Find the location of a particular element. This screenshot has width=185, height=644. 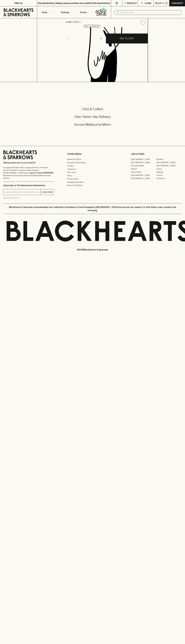

strong: Liquor License #32064953 is located at coordinates (41, 173).